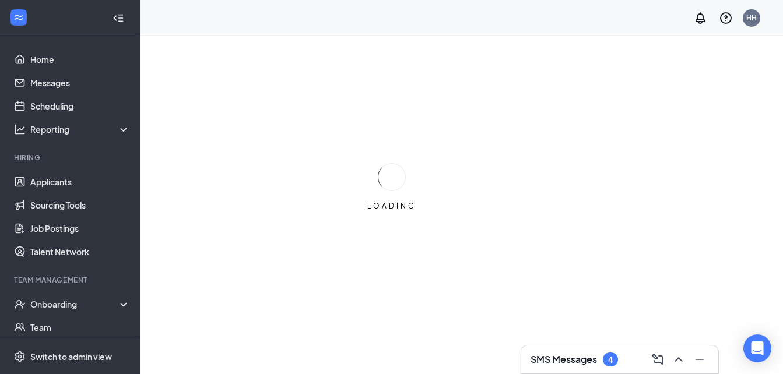  I want to click on svg: QuestionInfo, so click(726, 18).